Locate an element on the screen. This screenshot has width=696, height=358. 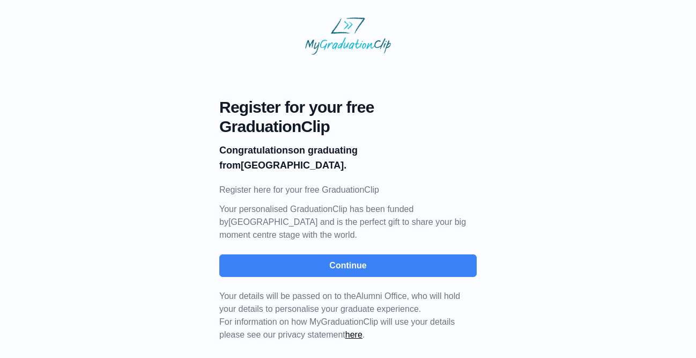
span: GraduationClip is located at coordinates (348, 127).